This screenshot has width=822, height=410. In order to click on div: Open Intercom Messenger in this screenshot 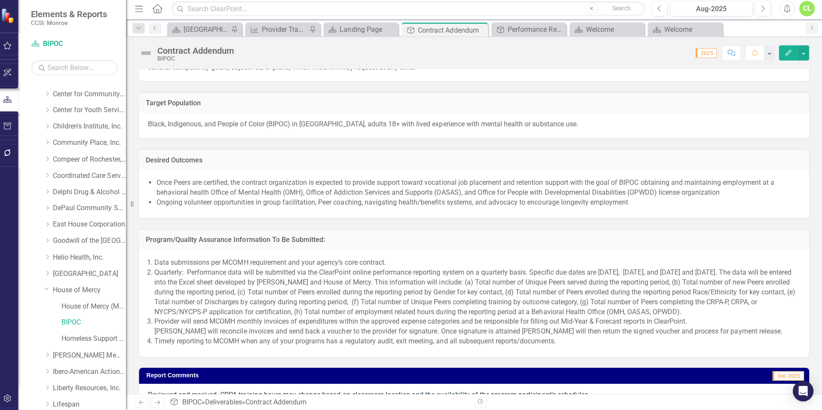, I will do `click(803, 391)`.